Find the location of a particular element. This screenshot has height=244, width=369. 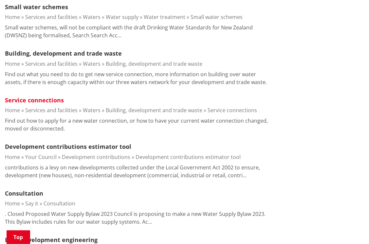

a: Say it is located at coordinates (32, 203).